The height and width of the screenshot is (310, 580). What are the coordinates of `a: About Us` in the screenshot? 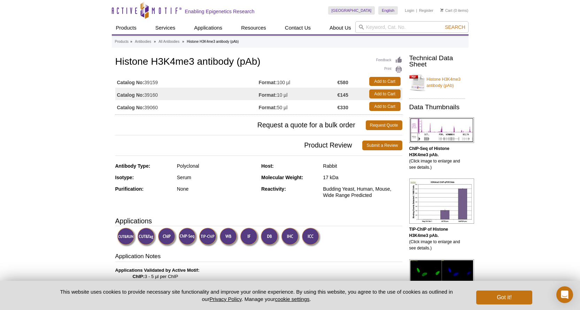 It's located at (340, 28).